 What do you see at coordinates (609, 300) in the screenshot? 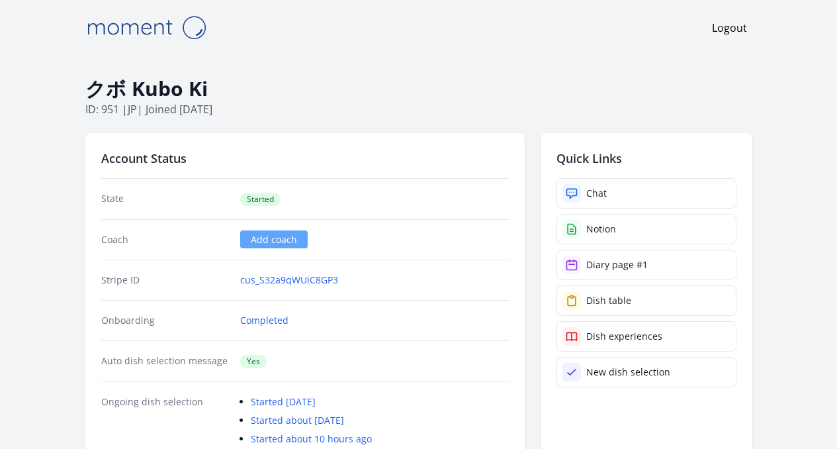
I see `div: Dish table` at bounding box center [609, 300].